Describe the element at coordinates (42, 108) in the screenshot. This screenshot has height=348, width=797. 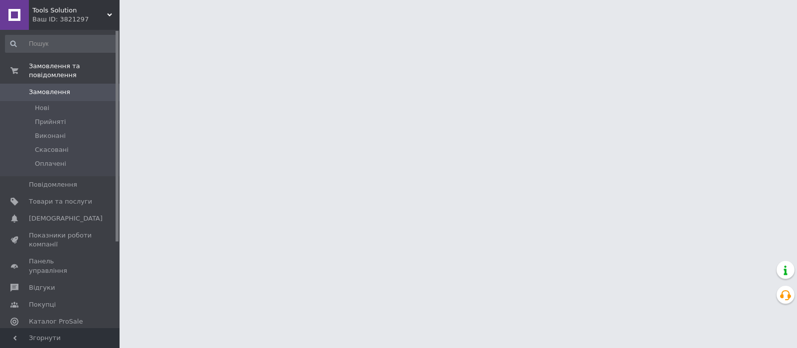
I see `span: Нові` at that location.